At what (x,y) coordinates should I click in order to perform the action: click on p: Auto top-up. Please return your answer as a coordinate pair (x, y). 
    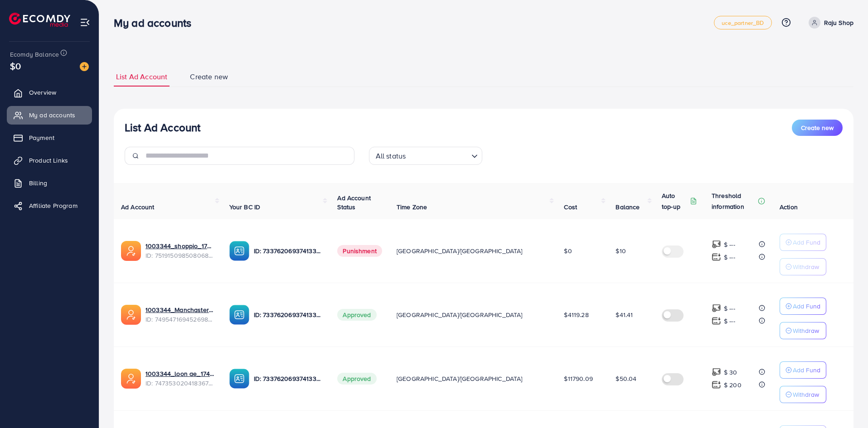
    Looking at the image, I should click on (675, 201).